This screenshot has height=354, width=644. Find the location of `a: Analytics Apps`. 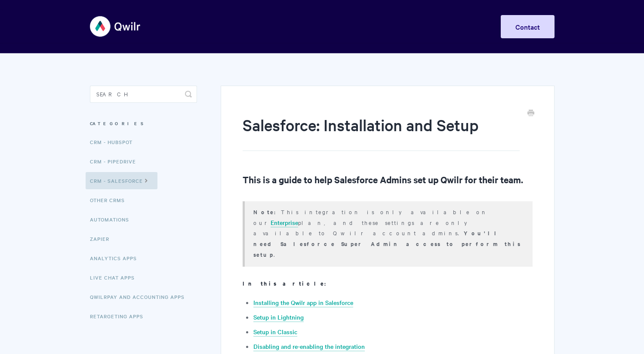

a: Analytics Apps is located at coordinates (117, 259).